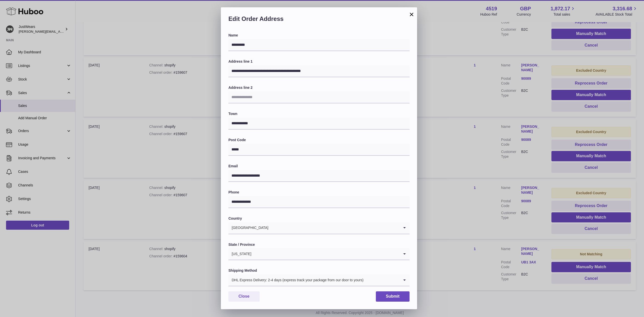 The image size is (644, 317). Describe the element at coordinates (319, 270) in the screenshot. I see `label: Shipping Method` at that location.